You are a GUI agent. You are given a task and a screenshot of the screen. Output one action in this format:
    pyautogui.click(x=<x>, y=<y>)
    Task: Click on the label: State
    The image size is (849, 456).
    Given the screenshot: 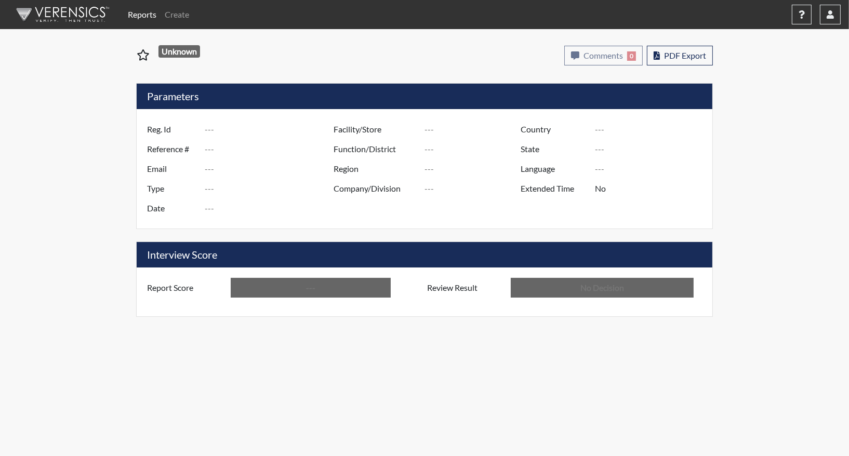 What is the action you would take?
    pyautogui.click(x=554, y=149)
    